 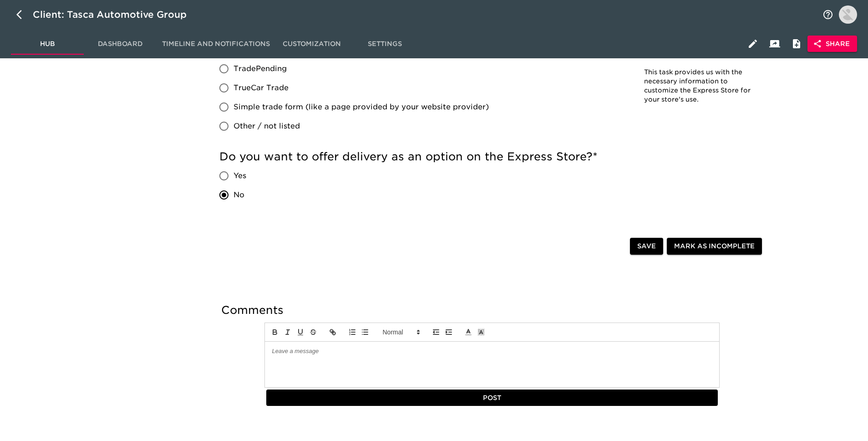 What do you see at coordinates (261, 88) in the screenshot?
I see `span: TrueCar Trade` at bounding box center [261, 88].